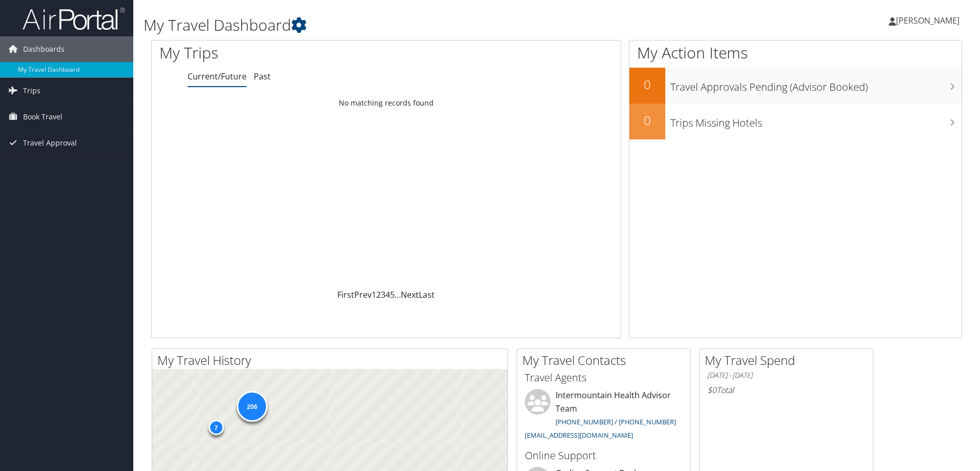 This screenshot has height=471, width=980. Describe the element at coordinates (816, 120) in the screenshot. I see `h3: Trips Missing Hotels` at that location.